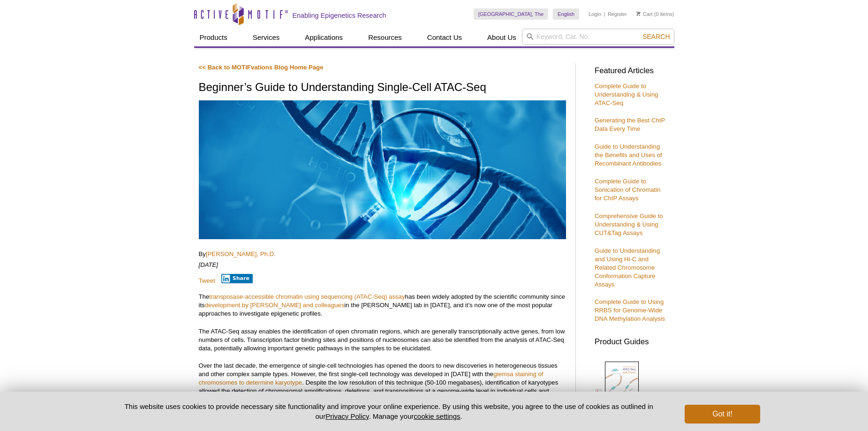 The width and height of the screenshot is (868, 431). Describe the element at coordinates (625, 393) in the screenshot. I see `a: ComprehensiveATAC-Seq Solutions` at that location.